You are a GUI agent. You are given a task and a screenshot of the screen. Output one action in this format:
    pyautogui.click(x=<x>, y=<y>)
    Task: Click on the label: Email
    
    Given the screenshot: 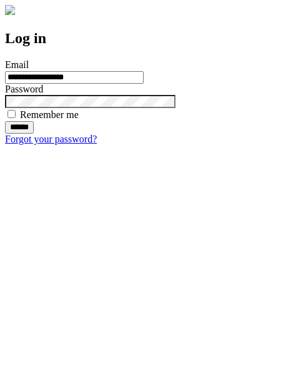 What is the action you would take?
    pyautogui.click(x=17, y=64)
    